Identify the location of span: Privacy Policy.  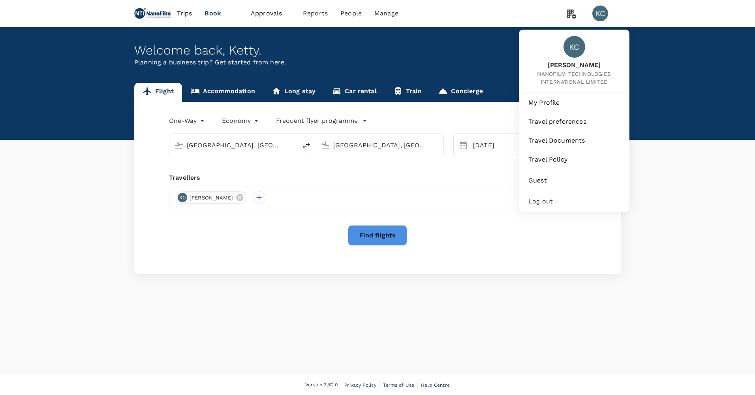
(360, 385).